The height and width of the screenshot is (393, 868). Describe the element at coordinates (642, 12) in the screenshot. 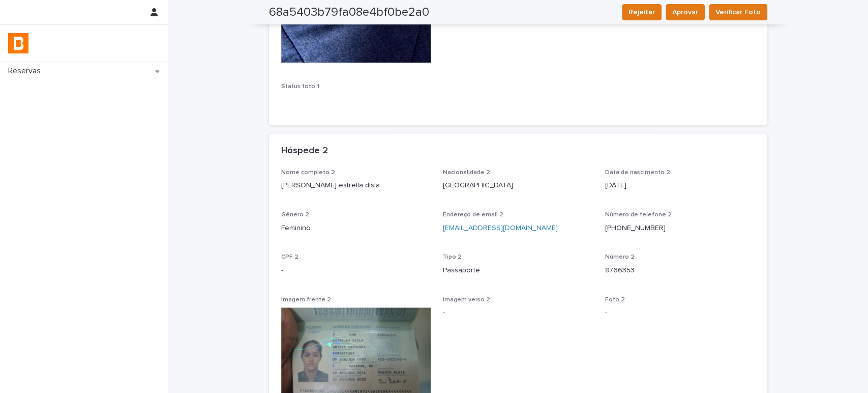

I see `button: Rejeitar` at that location.